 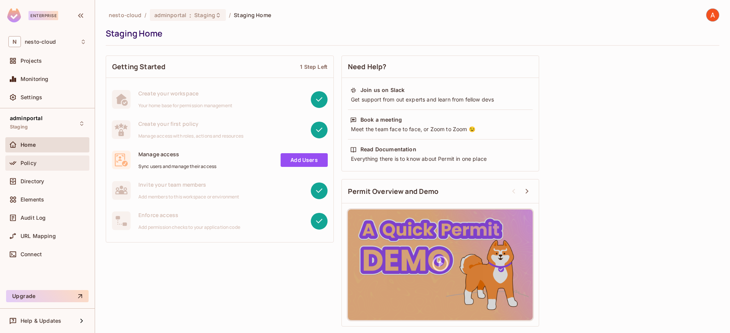 What do you see at coordinates (388, 149) in the screenshot?
I see `div: Read Documentation` at bounding box center [388, 149].